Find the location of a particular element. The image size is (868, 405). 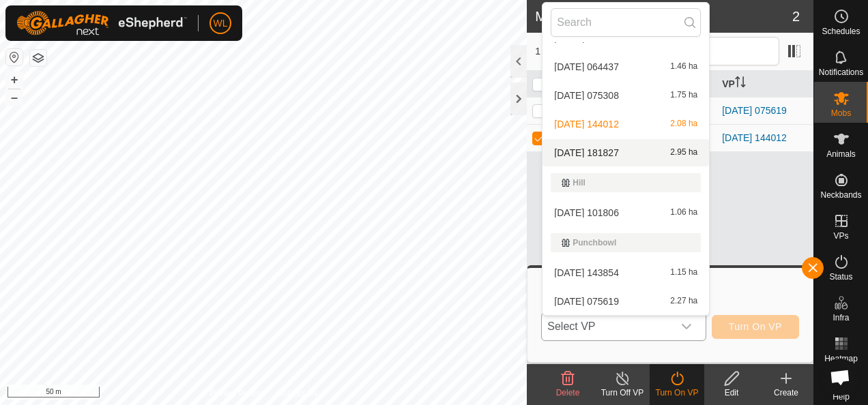

div: Punchbowl is located at coordinates (626, 243).